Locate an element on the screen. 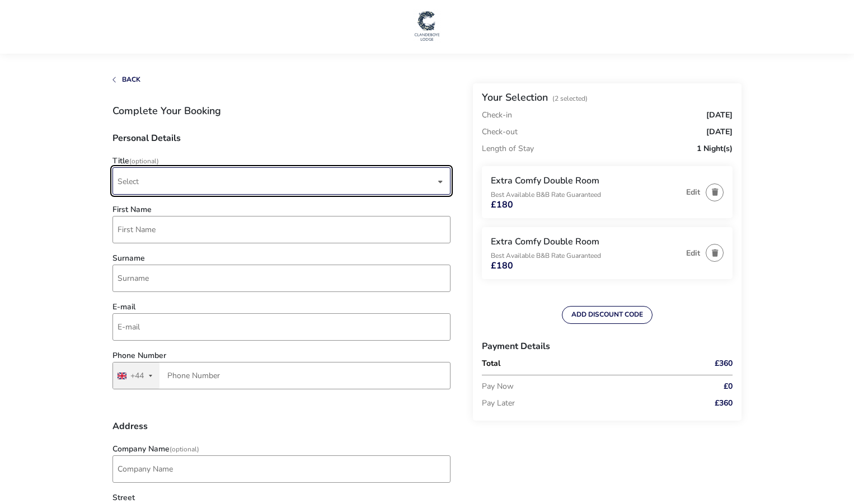 The width and height of the screenshot is (854, 504). label: Title is located at coordinates (135, 161).